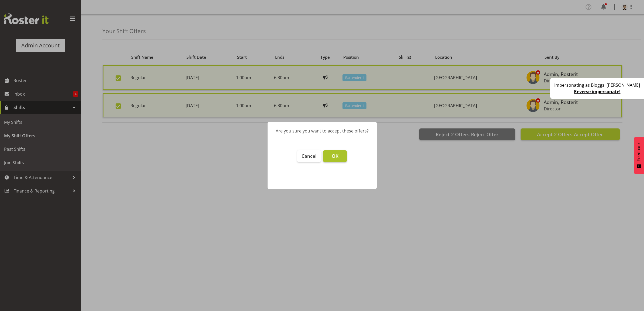  Describe the element at coordinates (639, 152) in the screenshot. I see `span: Feedback` at that location.